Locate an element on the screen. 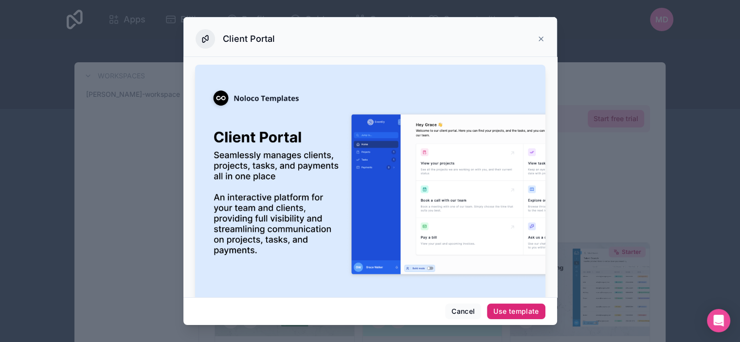 Image resolution: width=740 pixels, height=342 pixels. button: Cancel is located at coordinates (463, 311).